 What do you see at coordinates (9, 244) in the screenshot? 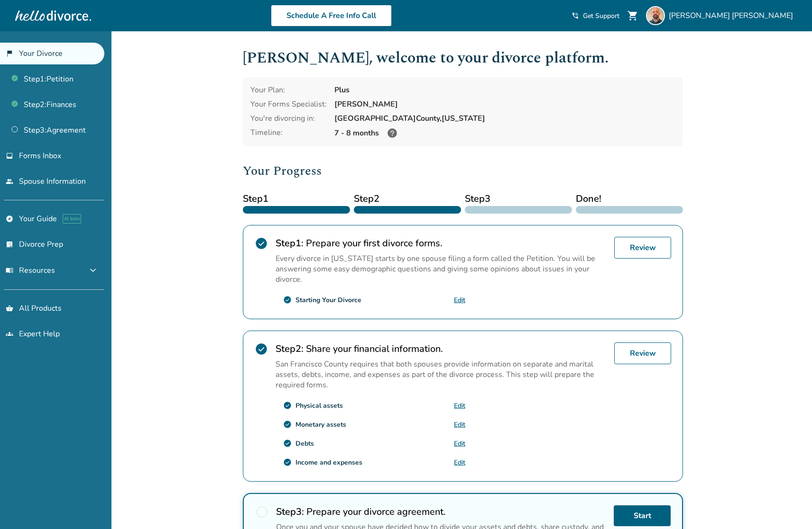
I see `span: list_alt_check` at bounding box center [9, 244].